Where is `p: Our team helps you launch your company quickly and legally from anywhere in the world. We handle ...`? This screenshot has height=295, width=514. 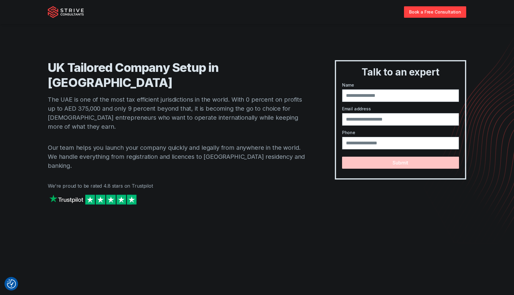 p: Our team helps you launch your company quickly and legally from anywhere in the world. We handle ... is located at coordinates (179, 157).